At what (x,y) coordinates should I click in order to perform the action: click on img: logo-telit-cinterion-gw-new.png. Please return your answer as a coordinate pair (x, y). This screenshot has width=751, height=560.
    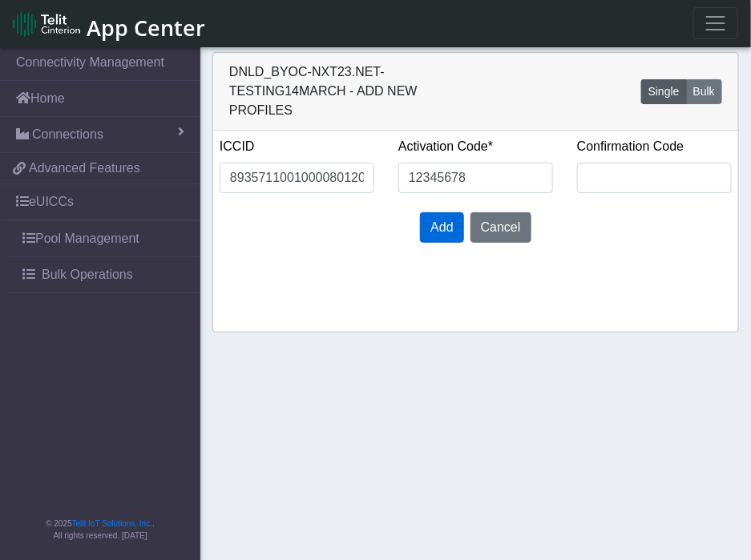
    Looking at the image, I should click on (47, 24).